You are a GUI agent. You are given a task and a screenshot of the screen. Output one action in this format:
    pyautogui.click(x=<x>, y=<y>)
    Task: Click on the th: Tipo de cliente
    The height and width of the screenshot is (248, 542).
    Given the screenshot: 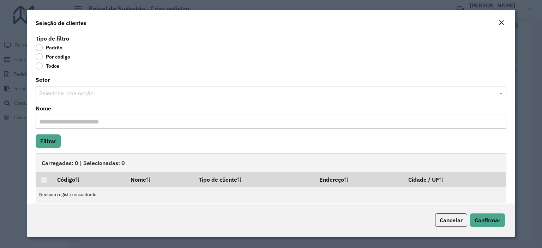 What is the action you would take?
    pyautogui.click(x=254, y=179)
    